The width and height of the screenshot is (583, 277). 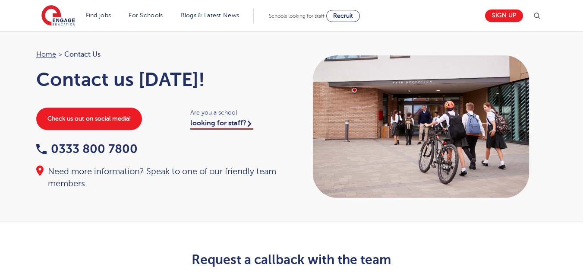 What do you see at coordinates (58, 16) in the screenshot?
I see `img: Engage Education` at bounding box center [58, 16].